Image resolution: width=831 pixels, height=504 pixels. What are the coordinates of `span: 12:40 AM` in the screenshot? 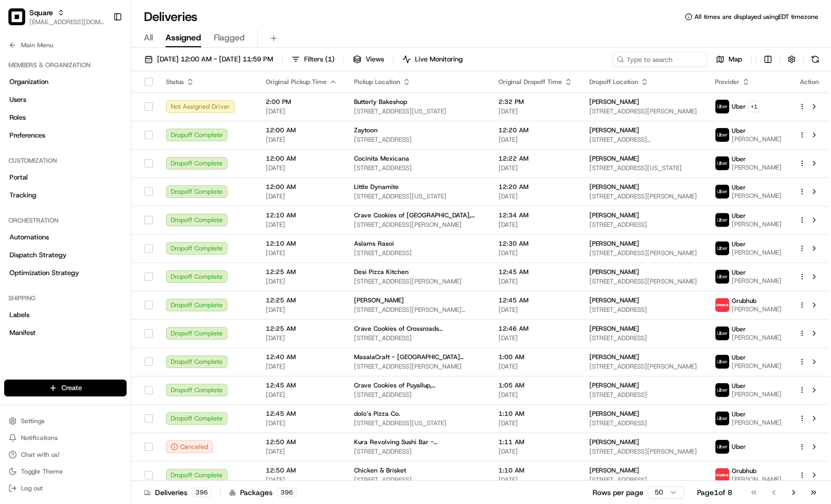 It's located at (301, 357).